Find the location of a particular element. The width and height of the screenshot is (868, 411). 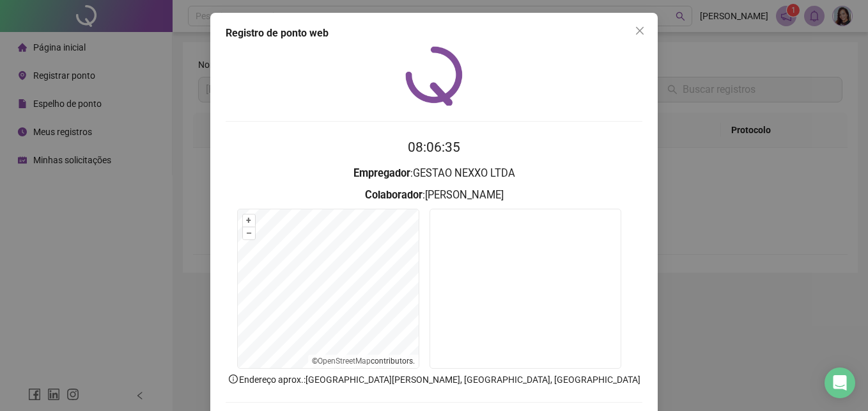

a: OpenStreetMap is located at coordinates (344, 361).